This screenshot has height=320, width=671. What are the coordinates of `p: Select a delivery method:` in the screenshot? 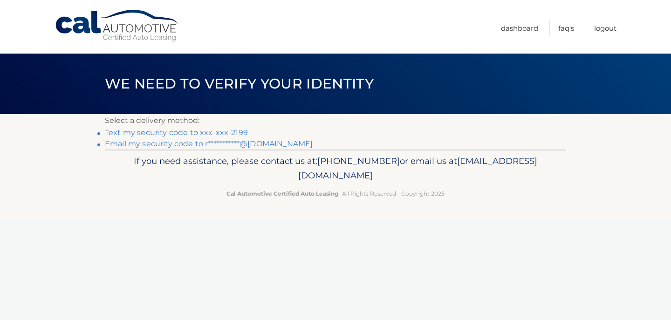 It's located at (336, 121).